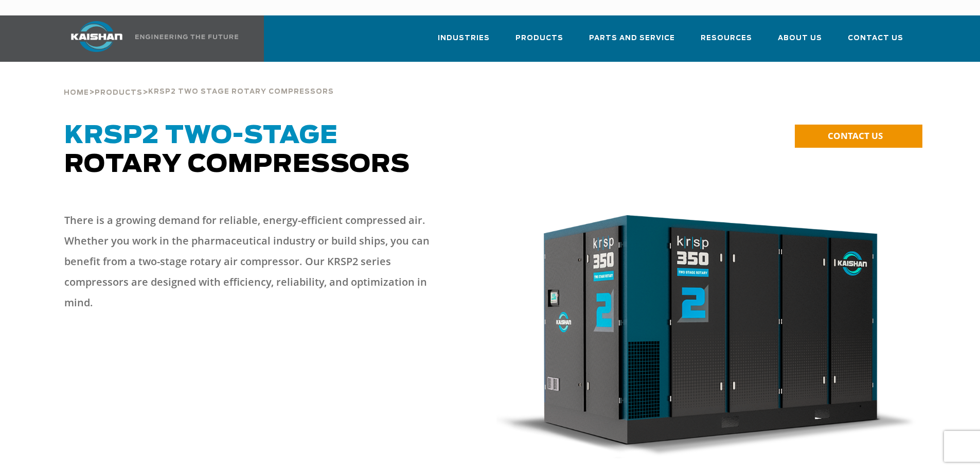  I want to click on a: CONTACT US, so click(859, 136).